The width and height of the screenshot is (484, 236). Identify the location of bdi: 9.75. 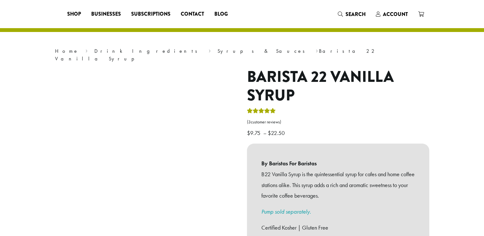
(255, 133).